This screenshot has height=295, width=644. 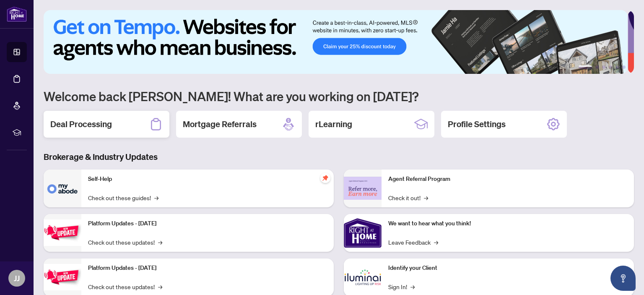 I want to click on img: We want to hear what you think!, so click(x=362, y=233).